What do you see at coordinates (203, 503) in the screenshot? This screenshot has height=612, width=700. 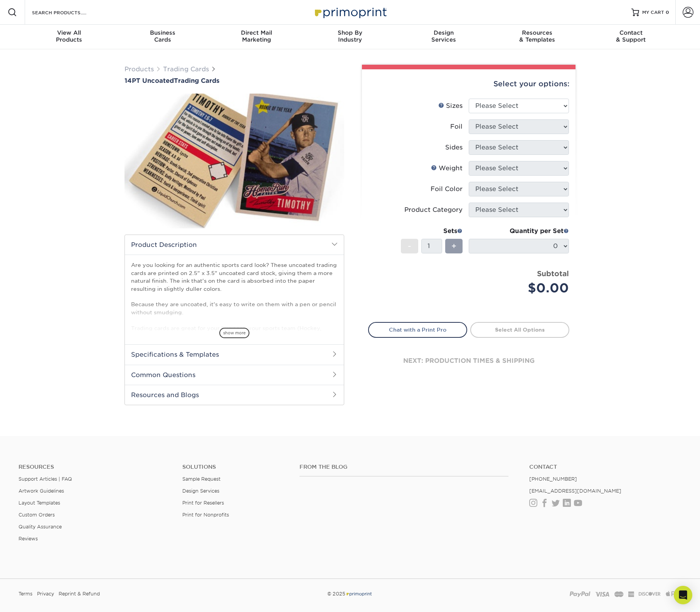 I see `a: Print for Resellers` at bounding box center [203, 503].